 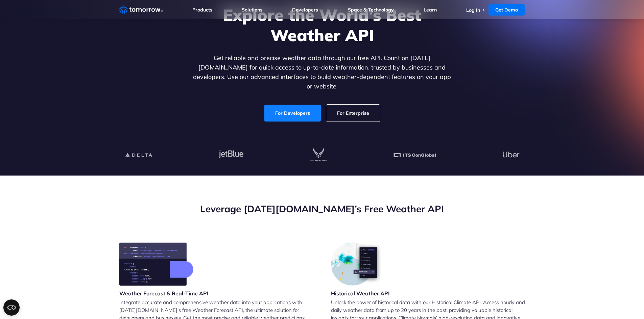 What do you see at coordinates (473, 10) in the screenshot?
I see `a: Log In` at bounding box center [473, 10].